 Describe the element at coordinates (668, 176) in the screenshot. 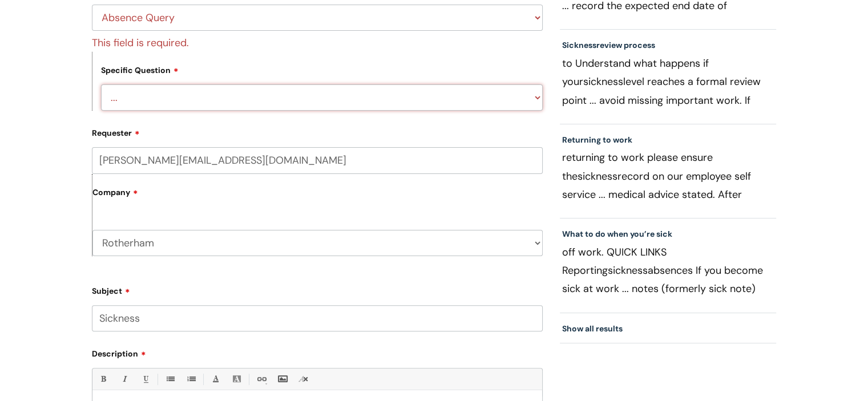

I see `p: returning to work please ensure the record on our employee self service ... medical advice stated...` at that location.